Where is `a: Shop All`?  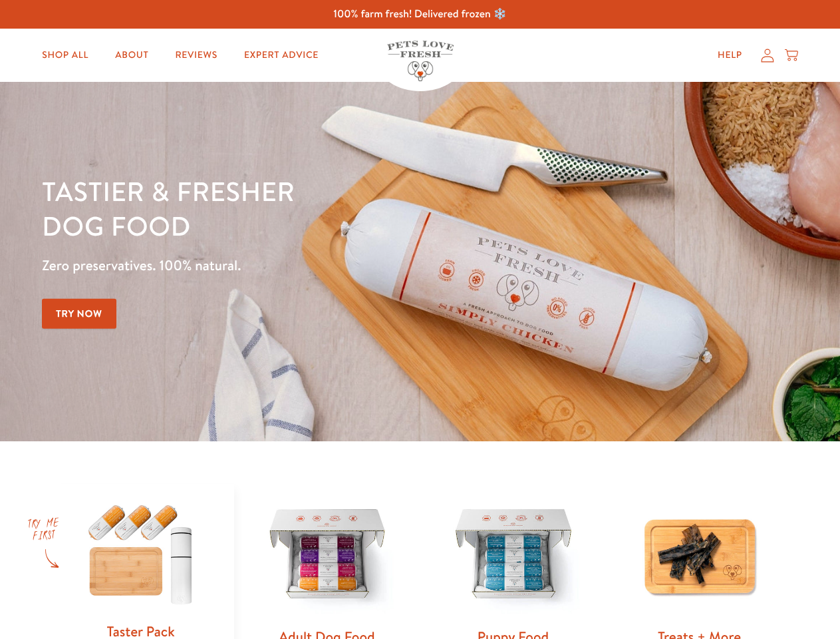 a: Shop All is located at coordinates (65, 55).